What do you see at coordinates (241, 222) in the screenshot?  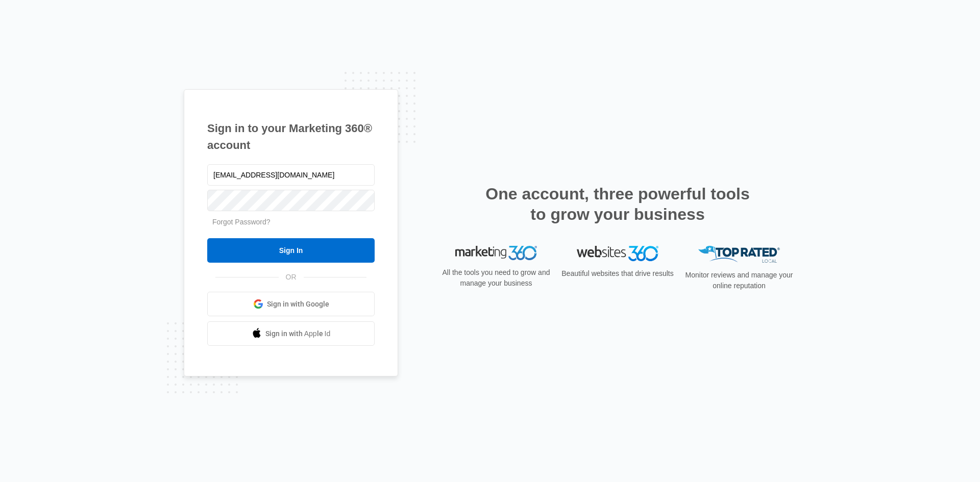 I see `a: Forgot Password?` at bounding box center [241, 222].